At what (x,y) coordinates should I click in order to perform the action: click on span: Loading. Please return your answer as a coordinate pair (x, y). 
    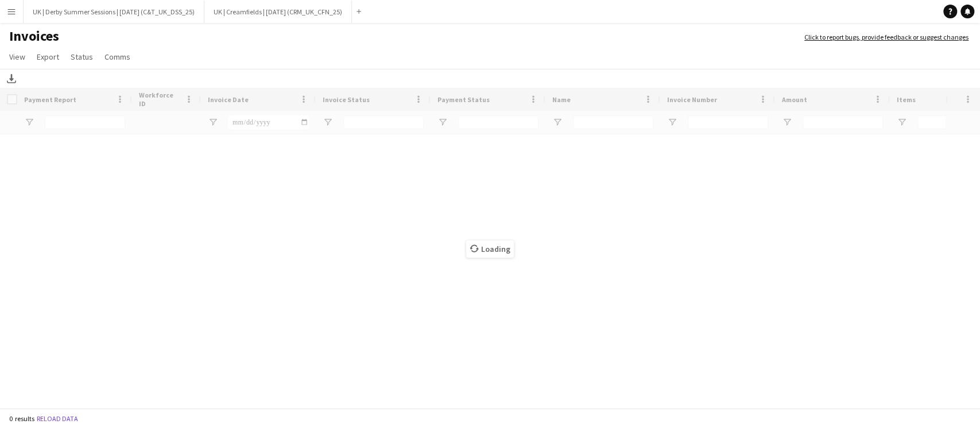
    Looking at the image, I should click on (490, 249).